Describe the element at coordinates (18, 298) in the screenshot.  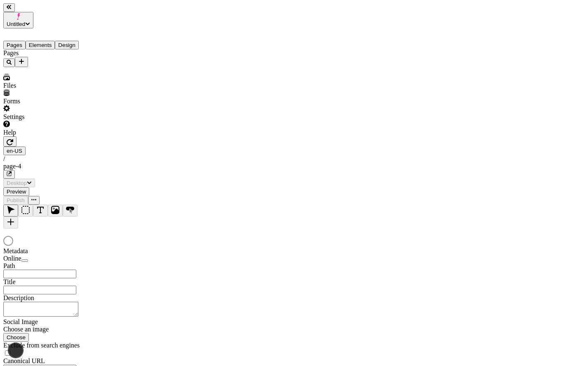
I see `span: Description` at that location.